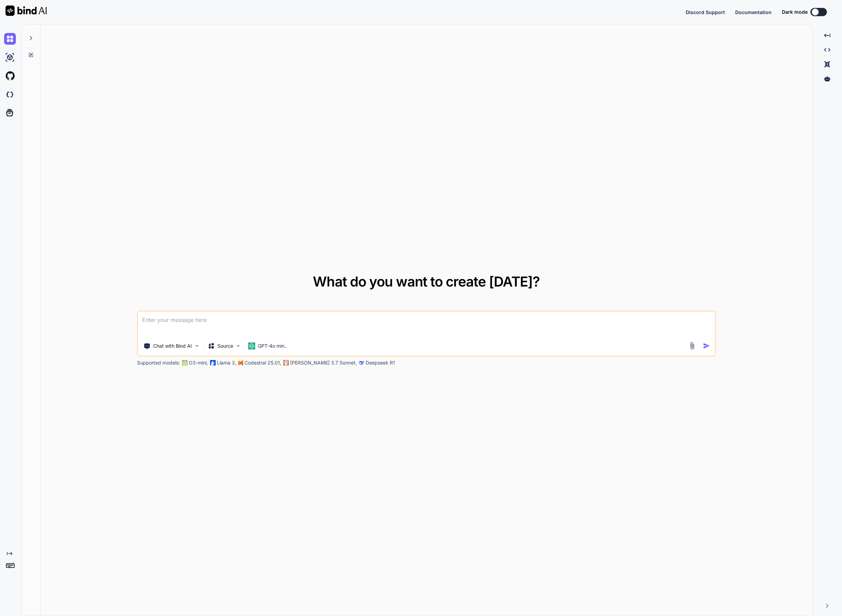 This screenshot has height=616, width=842. Describe the element at coordinates (185, 363) in the screenshot. I see `img: GPT-4` at that location.